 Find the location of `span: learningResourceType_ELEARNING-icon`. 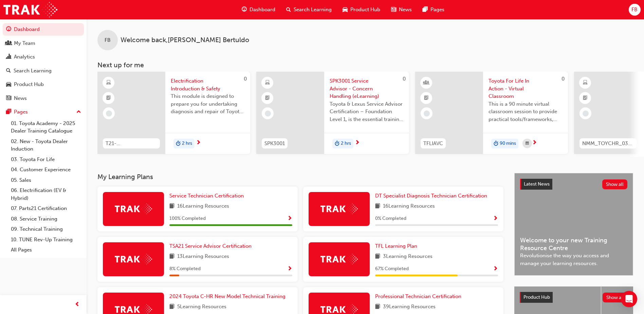

span: learningResourceType_ELEARNING-icon is located at coordinates (108, 83).